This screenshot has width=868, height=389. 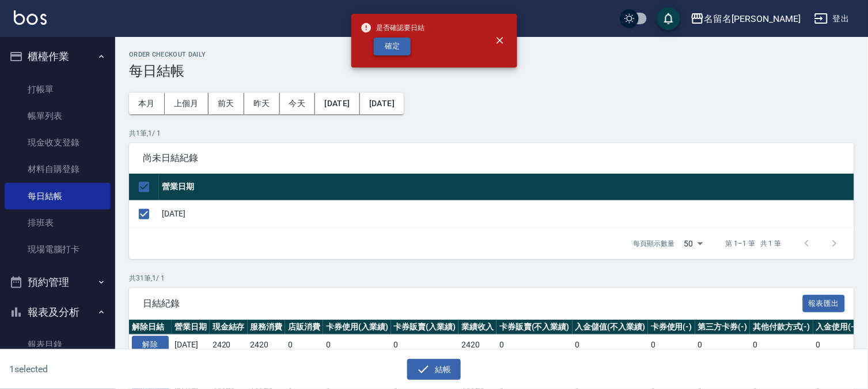 I want to click on span: 尚未日結紀錄, so click(x=491, y=158).